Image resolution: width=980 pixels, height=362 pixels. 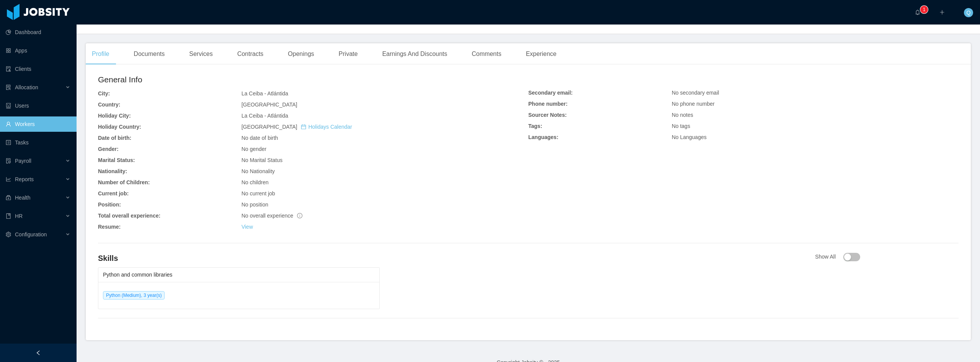 I want to click on b: Tags:, so click(x=535, y=126).